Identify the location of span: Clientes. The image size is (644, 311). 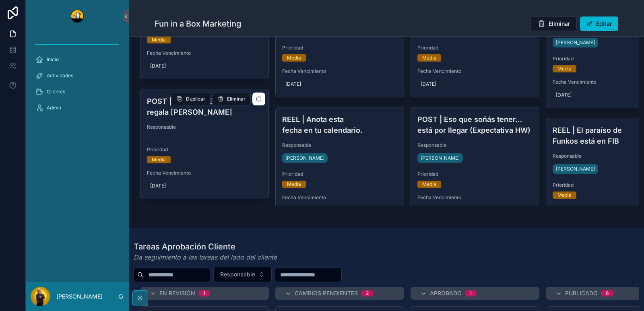
(56, 92).